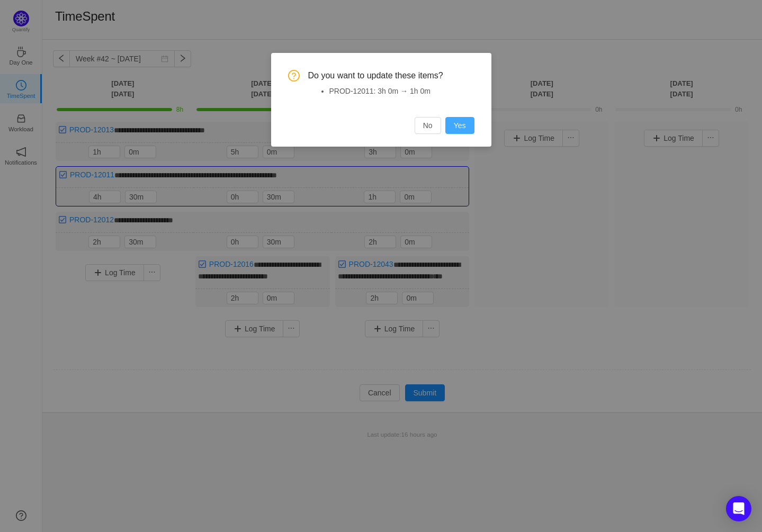 Image resolution: width=762 pixels, height=532 pixels. I want to click on span: Do you want to update these items?, so click(391, 75).